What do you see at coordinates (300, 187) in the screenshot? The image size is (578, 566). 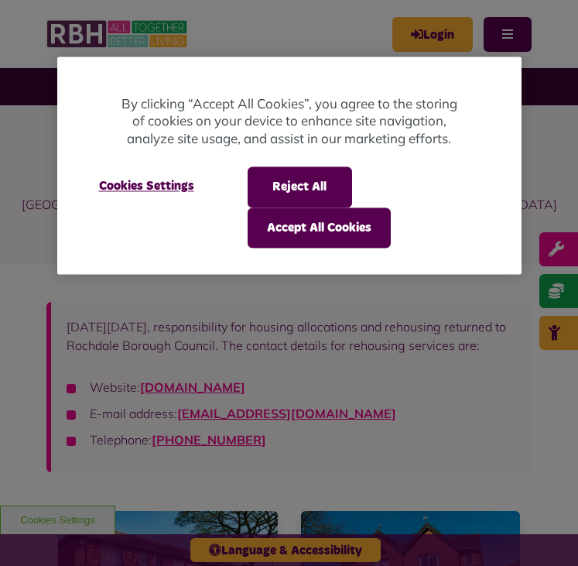 I see `button: Reject All` at bounding box center [300, 187].